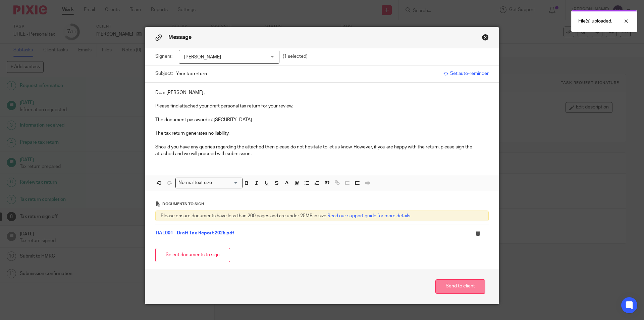 The image size is (644, 320). What do you see at coordinates (164, 73) in the screenshot?
I see `label: Subject:` at bounding box center [164, 73].